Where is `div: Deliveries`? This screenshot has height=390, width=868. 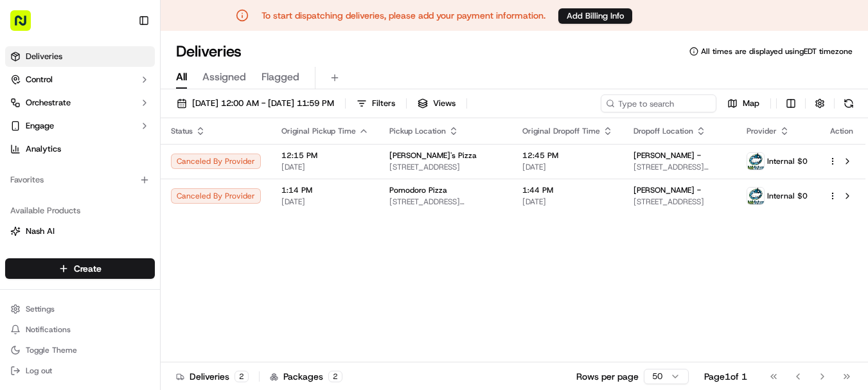 div: Deliveries is located at coordinates (212, 376).